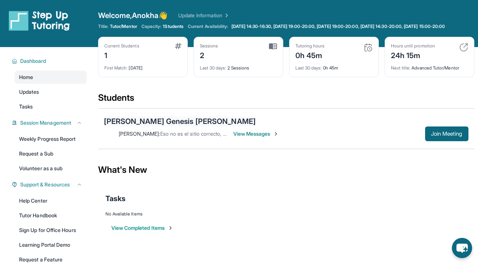  Describe the element at coordinates (51, 200) in the screenshot. I see `a: Help Center` at that location.